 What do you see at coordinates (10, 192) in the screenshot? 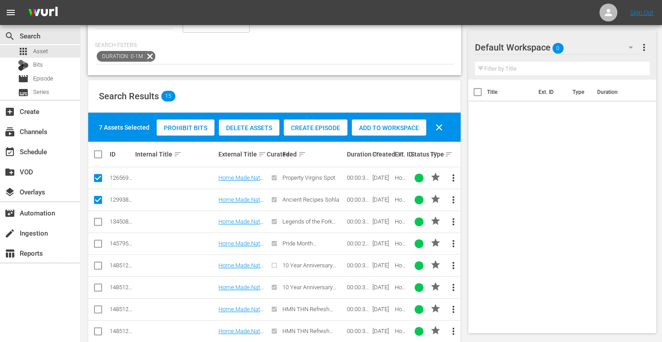
I see `span: Overlays` at bounding box center [10, 192].